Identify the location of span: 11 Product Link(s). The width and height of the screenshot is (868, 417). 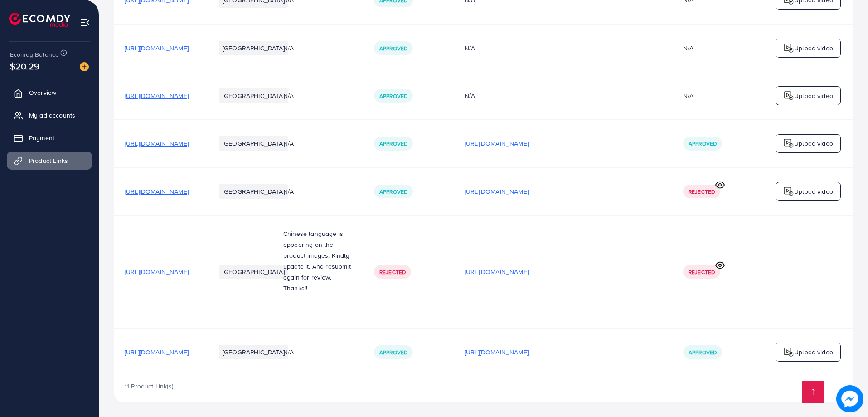
(149, 386).